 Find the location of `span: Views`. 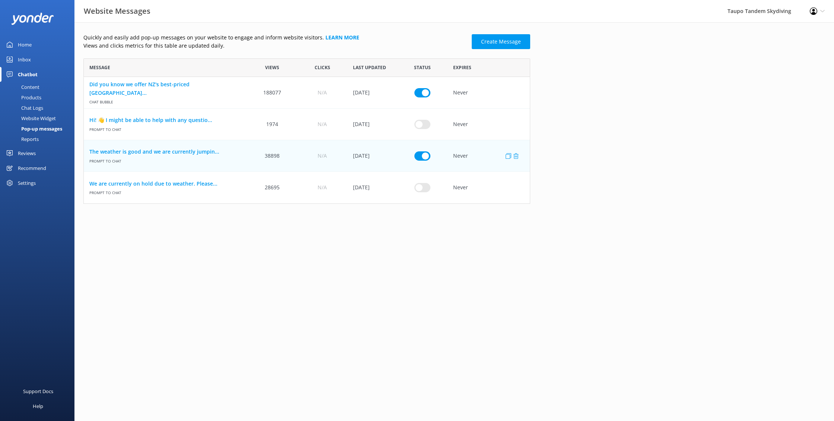

span: Views is located at coordinates (272, 67).